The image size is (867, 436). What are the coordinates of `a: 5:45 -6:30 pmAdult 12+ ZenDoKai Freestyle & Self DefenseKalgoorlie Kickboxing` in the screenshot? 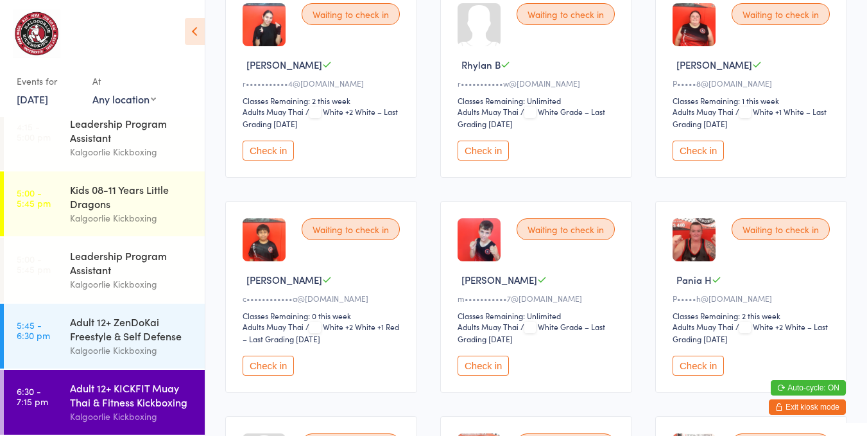 It's located at (104, 336).